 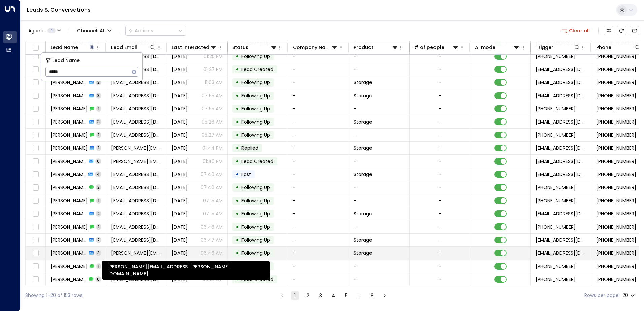 I want to click on label: Rows per page:, so click(x=601, y=295).